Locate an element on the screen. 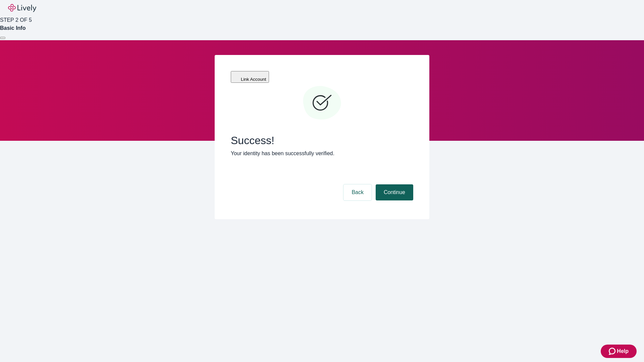 This screenshot has height=362, width=644. svg: Checkmark icon is located at coordinates (322, 103).